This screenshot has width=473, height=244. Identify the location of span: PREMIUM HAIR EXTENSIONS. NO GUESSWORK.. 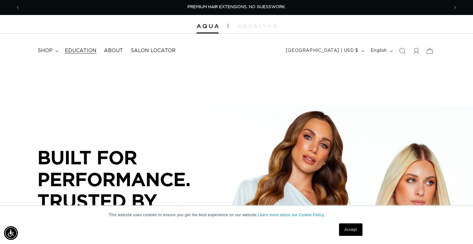
(237, 7).